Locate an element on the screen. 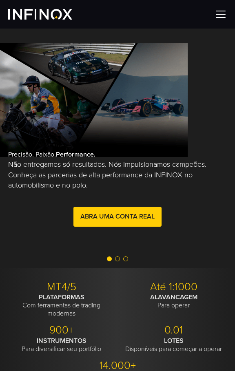  div: Precisão. Paixão. is located at coordinates (117, 190).